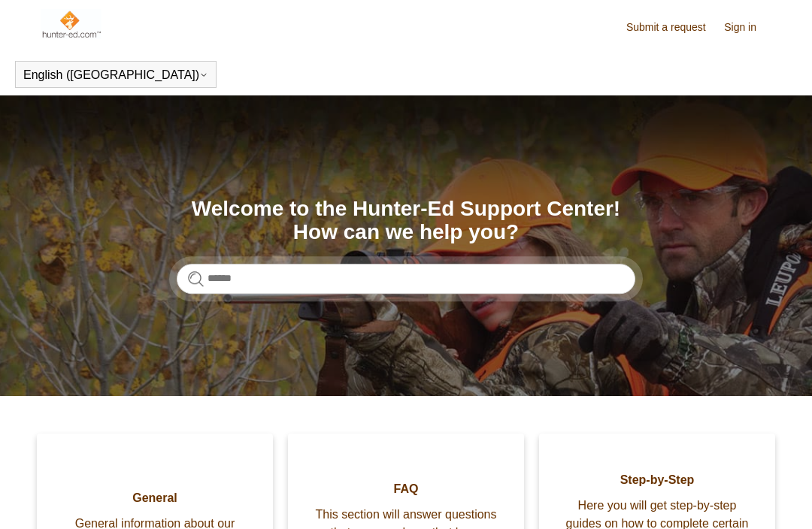 This screenshot has height=529, width=812. Describe the element at coordinates (406, 279) in the screenshot. I see `input: Search` at that location.